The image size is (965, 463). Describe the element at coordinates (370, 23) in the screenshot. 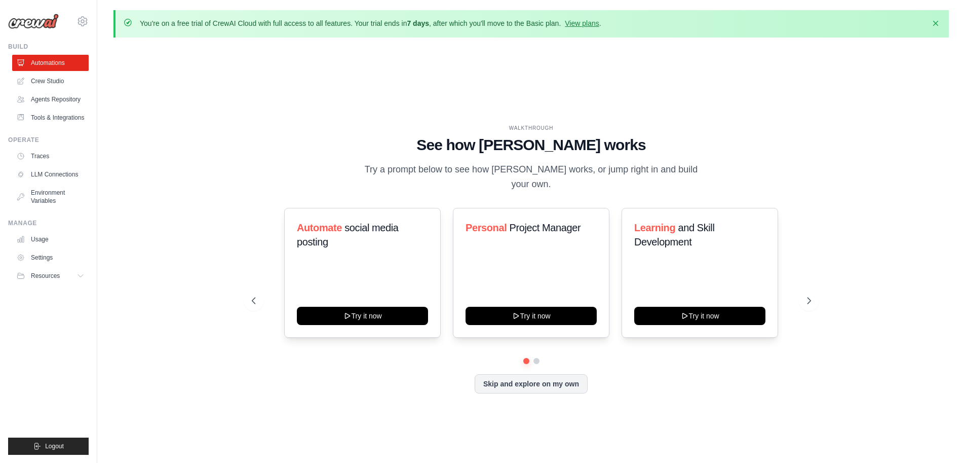

I see `p: You're on a free trial of CrewAI Cloud with full access to all features. Your trial ends in , aft...` at that location.